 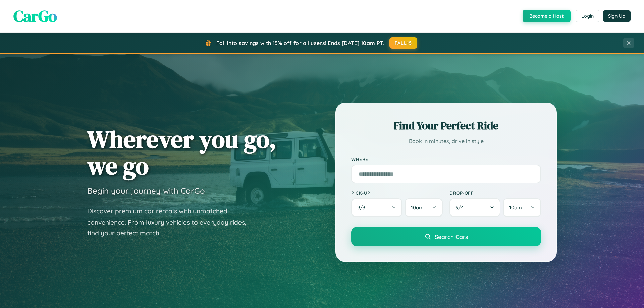 I want to click on span: CarGo, so click(x=35, y=16).